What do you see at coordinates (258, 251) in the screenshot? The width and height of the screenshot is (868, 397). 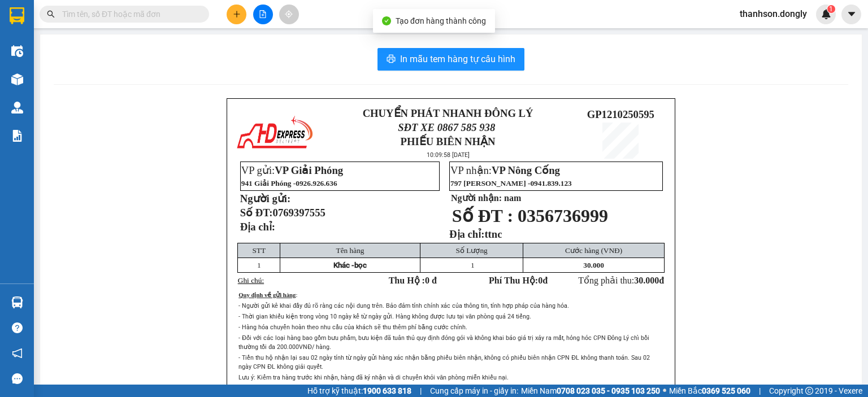 I see `span: STT` at bounding box center [258, 251].